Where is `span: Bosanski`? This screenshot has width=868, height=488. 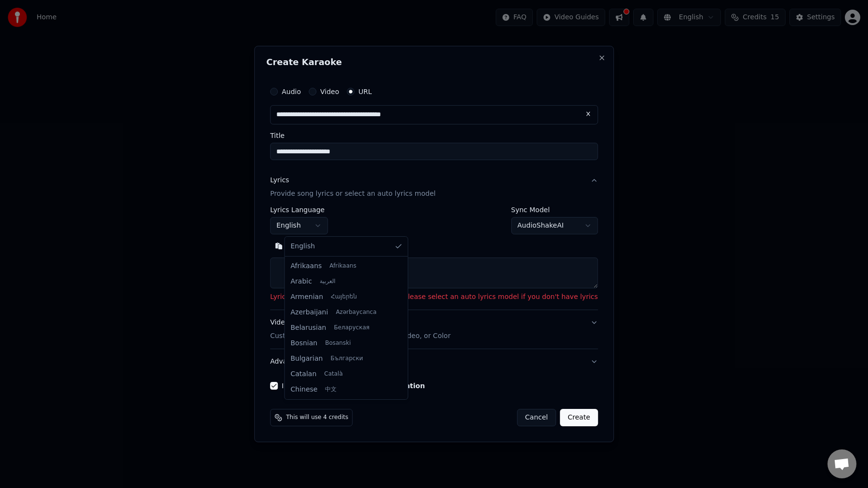
span: Bosanski is located at coordinates (337, 343).